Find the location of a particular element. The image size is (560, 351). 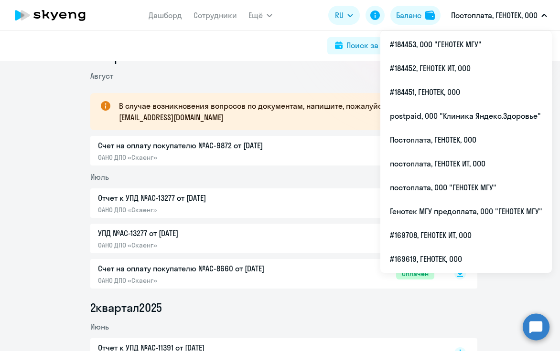

button: Балансbalance is located at coordinates (415, 15).